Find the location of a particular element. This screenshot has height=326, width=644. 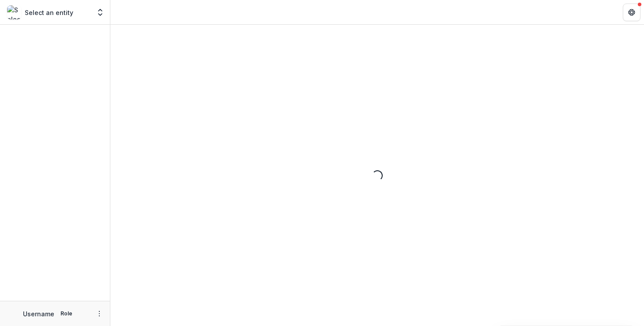

button: Open entity switcher is located at coordinates (100, 12).